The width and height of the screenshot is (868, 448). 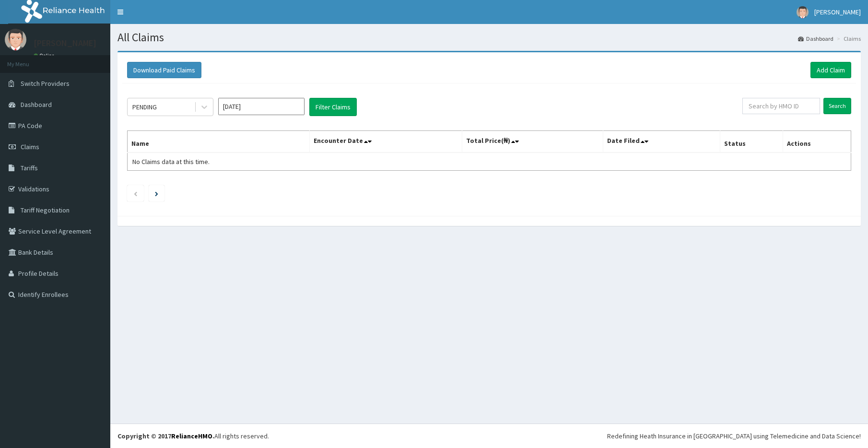 I want to click on button: Download Paid Claims, so click(x=164, y=70).